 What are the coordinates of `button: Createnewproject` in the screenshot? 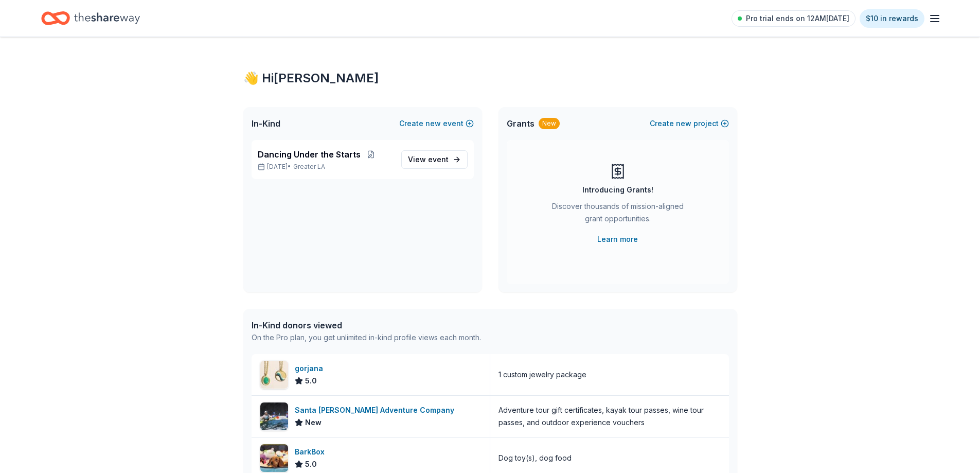 It's located at (689, 123).